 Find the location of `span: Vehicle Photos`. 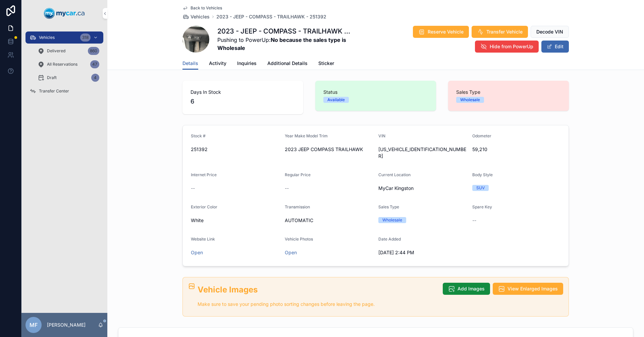

span: Vehicle Photos is located at coordinates (299, 239).